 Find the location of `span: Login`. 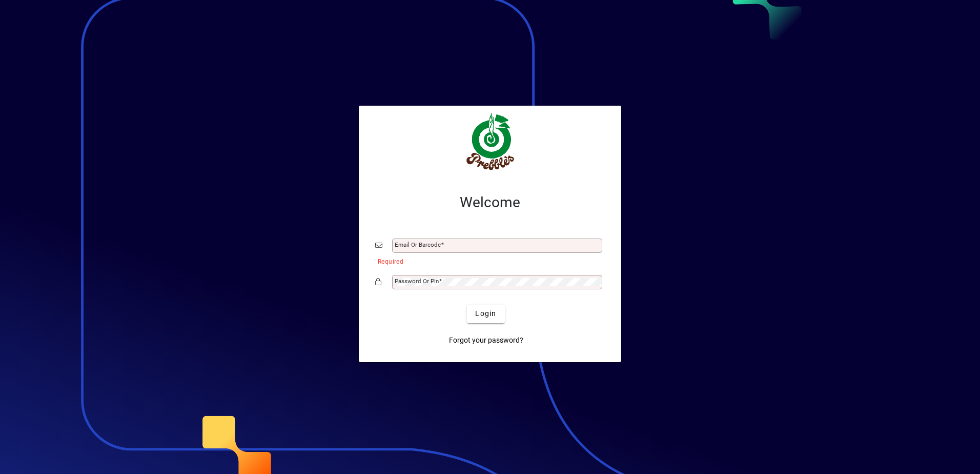

span: Login is located at coordinates (485, 313).